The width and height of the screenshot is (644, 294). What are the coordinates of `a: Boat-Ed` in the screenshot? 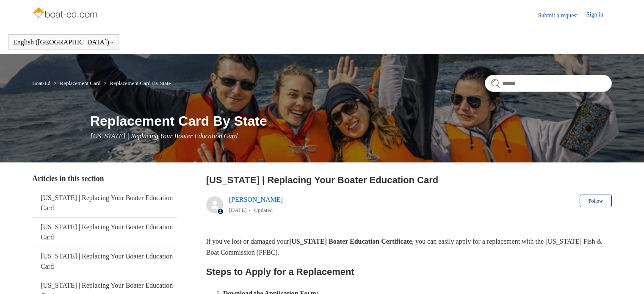 It's located at (41, 83).